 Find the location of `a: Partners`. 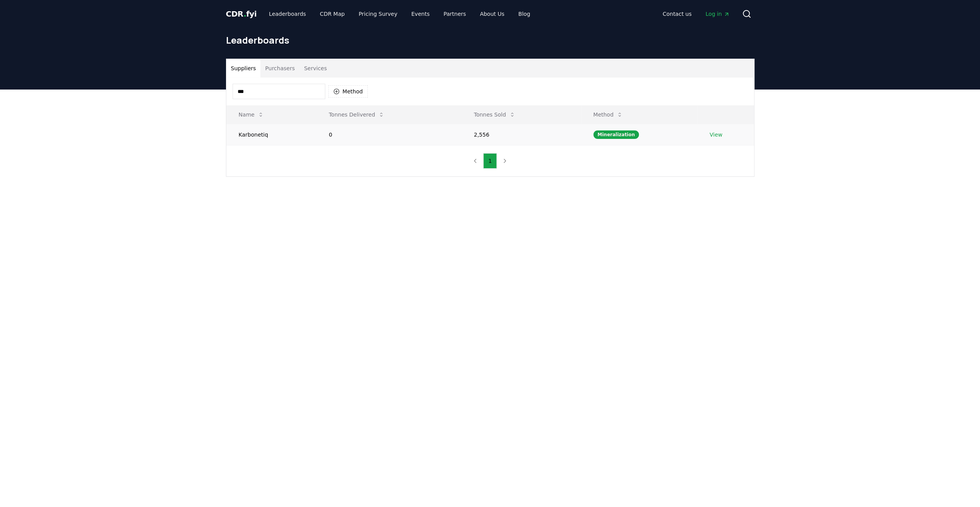

a: Partners is located at coordinates (455, 14).